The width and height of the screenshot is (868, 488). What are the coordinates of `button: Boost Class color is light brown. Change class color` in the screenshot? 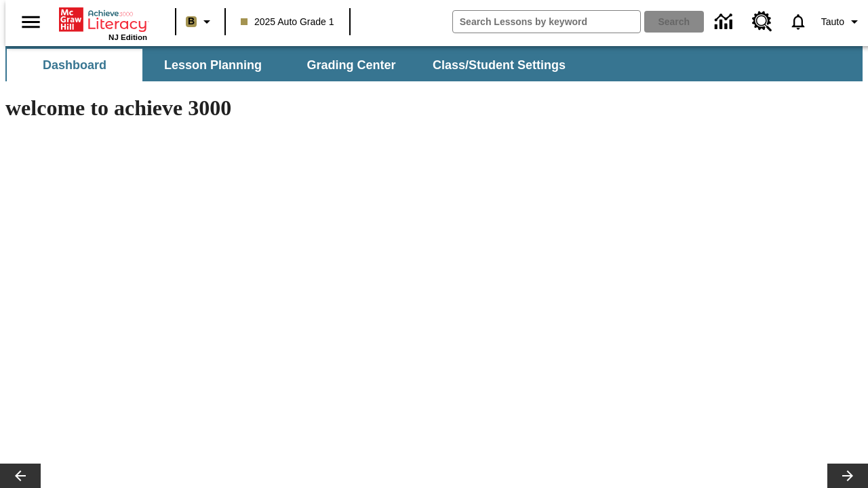 It's located at (200, 22).